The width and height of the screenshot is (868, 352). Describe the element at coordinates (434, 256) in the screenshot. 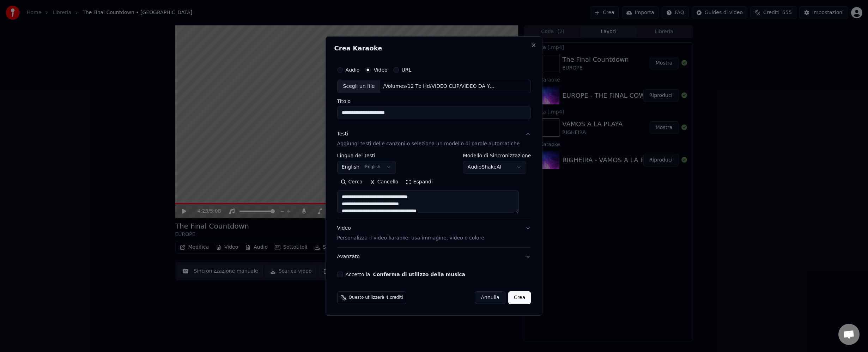

I see `button: Avanzato` at that location.